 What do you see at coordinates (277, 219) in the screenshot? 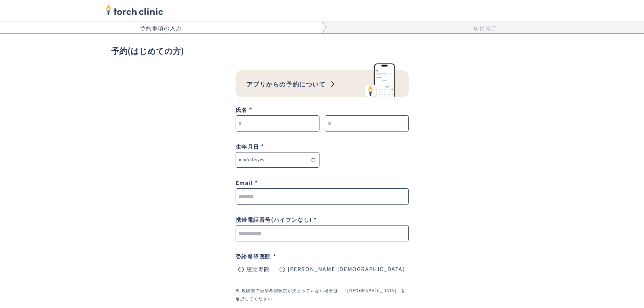
I see `label: 携帯電話番号(ハイフンなし) *` at bounding box center [277, 219].